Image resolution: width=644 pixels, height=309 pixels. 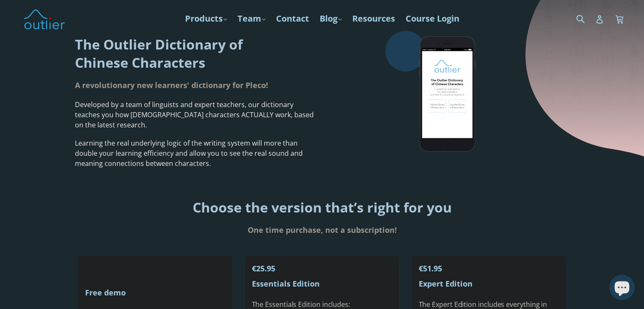 What do you see at coordinates (196, 53) in the screenshot?
I see `h1: The Outlier Dictionary of Chinese Characters` at bounding box center [196, 53].